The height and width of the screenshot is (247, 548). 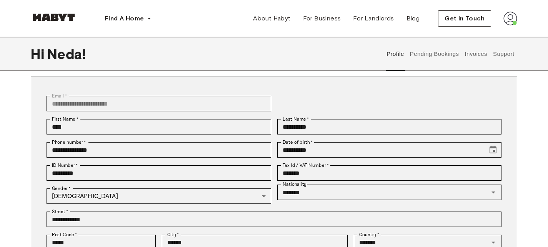 What do you see at coordinates (306, 165) in the screenshot?
I see `label: Tax Id / VAT Number` at bounding box center [306, 165].